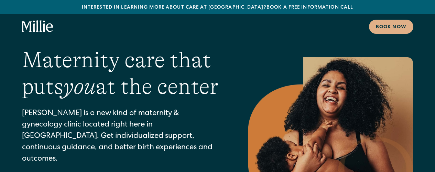  What do you see at coordinates (391, 26) in the screenshot?
I see `a: Book now` at bounding box center [391, 26].